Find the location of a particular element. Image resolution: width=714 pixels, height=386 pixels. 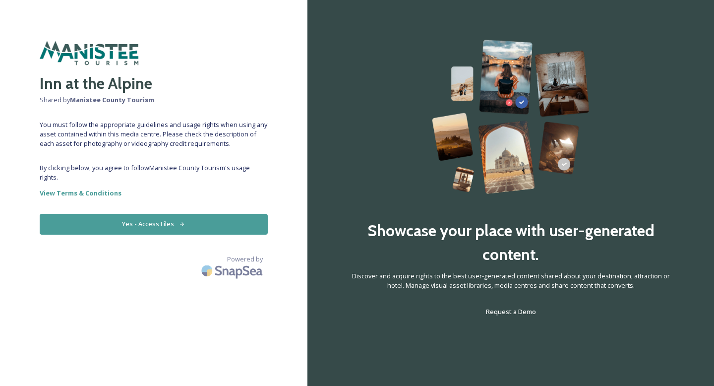

img: 63b42ca75bacad526042e722_Group%20154-p-800.png is located at coordinates (511, 117).